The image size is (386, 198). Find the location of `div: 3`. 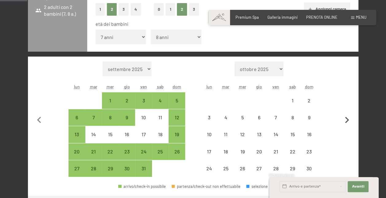

div: 3 is located at coordinates (209, 122).